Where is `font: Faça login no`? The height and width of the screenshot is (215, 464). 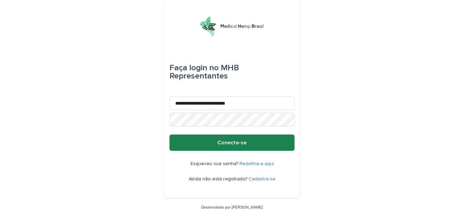 font: Faça login no is located at coordinates (194, 68).